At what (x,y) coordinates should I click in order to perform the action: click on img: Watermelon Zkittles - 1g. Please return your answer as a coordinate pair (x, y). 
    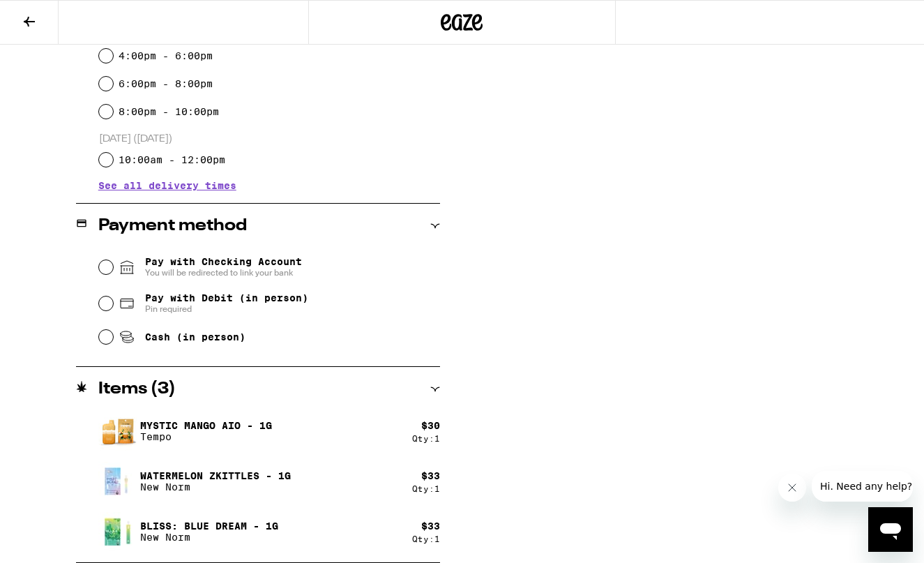
    Looking at the image, I should click on (118, 481).